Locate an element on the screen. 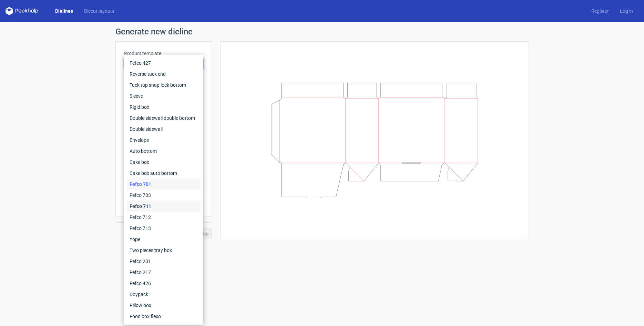 The width and height of the screenshot is (644, 326). div: Pillow box is located at coordinates (164, 306).